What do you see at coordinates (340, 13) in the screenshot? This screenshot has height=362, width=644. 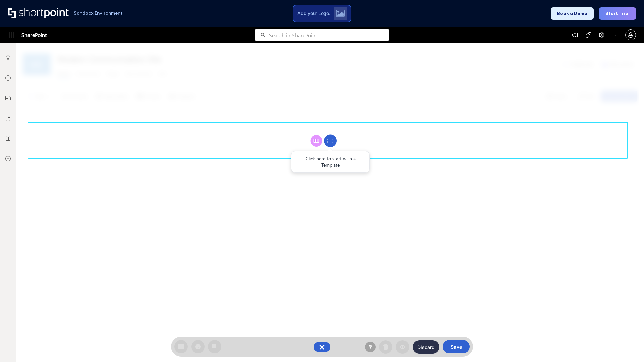 I see `img: Upload logo` at bounding box center [340, 13].